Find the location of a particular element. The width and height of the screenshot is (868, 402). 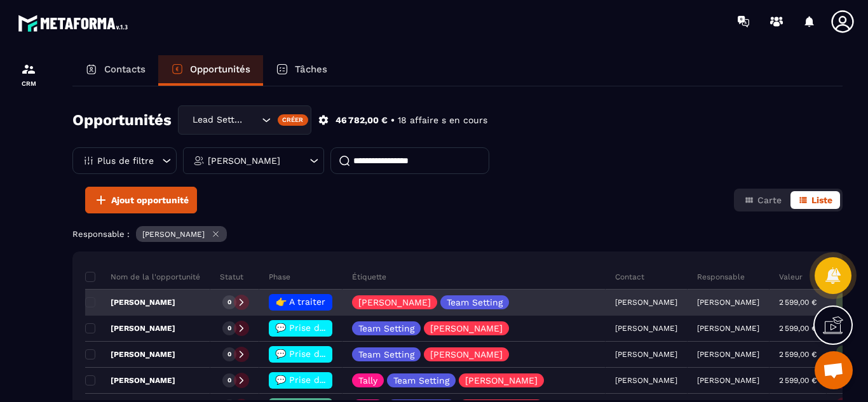

p: Statut is located at coordinates (231, 277).